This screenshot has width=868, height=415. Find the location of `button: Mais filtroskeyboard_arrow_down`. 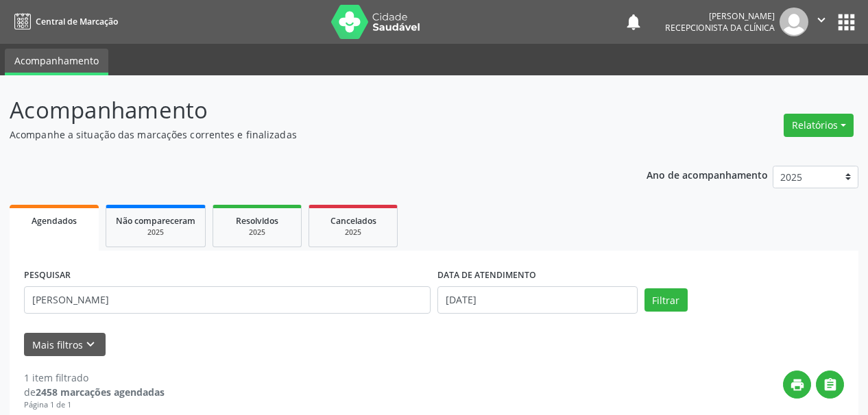

button: Mais filtroskeyboard_arrow_down is located at coordinates (64, 344).